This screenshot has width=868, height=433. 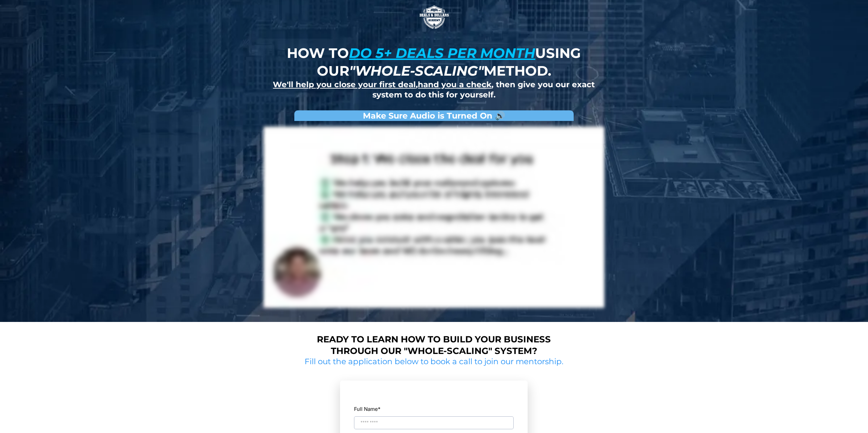 What do you see at coordinates (367, 409) in the screenshot?
I see `label: Full Name` at bounding box center [367, 409].